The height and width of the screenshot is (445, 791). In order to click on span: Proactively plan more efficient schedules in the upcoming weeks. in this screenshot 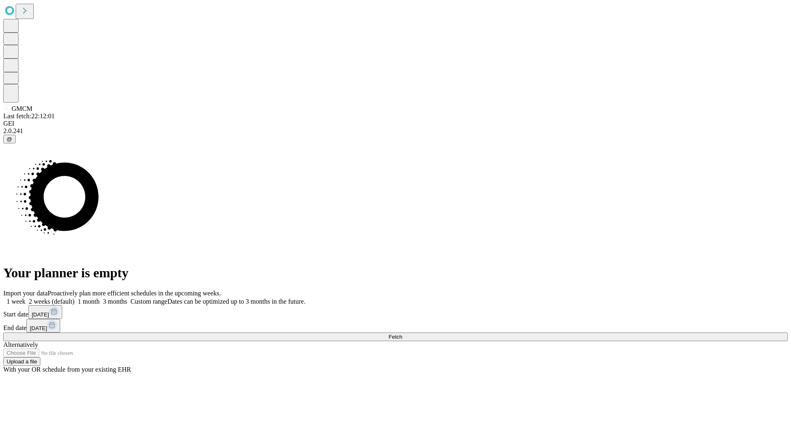, I will do `click(134, 293)`.